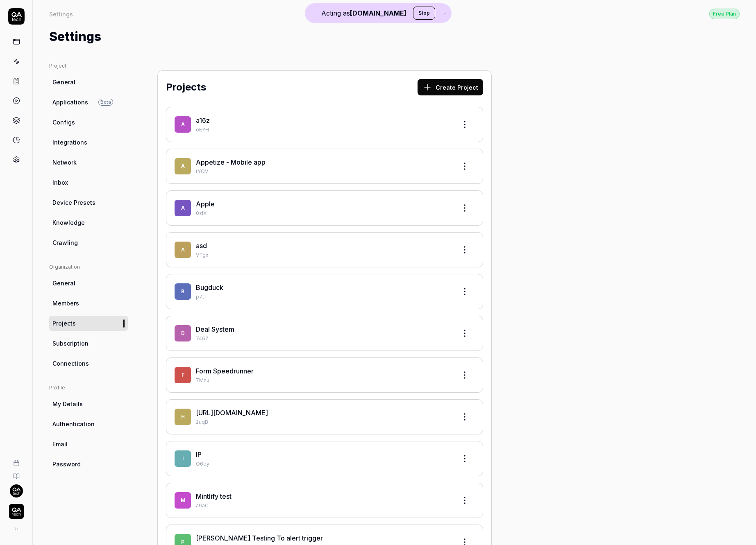 The height and width of the screenshot is (545, 756). Describe the element at coordinates (89, 162) in the screenshot. I see `a: Network` at that location.